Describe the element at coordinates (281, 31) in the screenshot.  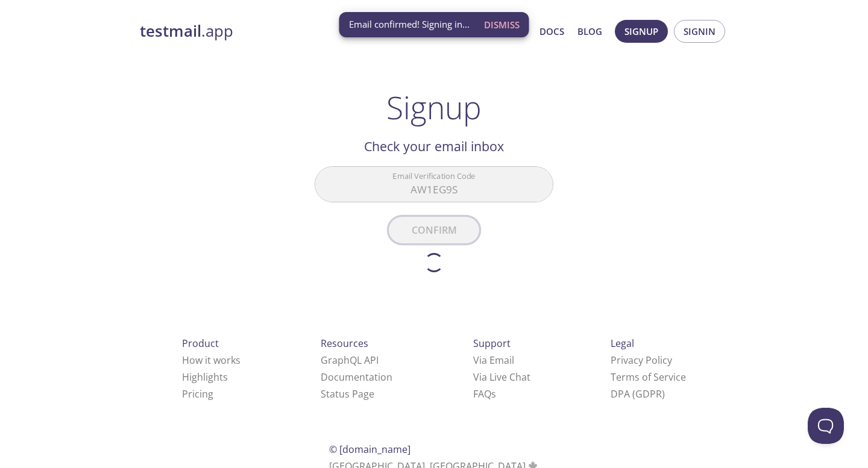
I see `a: testmail.app` at that location.